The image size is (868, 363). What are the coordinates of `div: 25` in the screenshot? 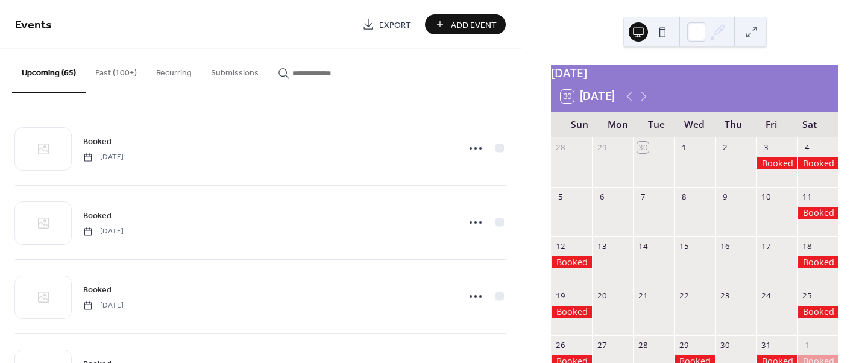 It's located at (808, 295).